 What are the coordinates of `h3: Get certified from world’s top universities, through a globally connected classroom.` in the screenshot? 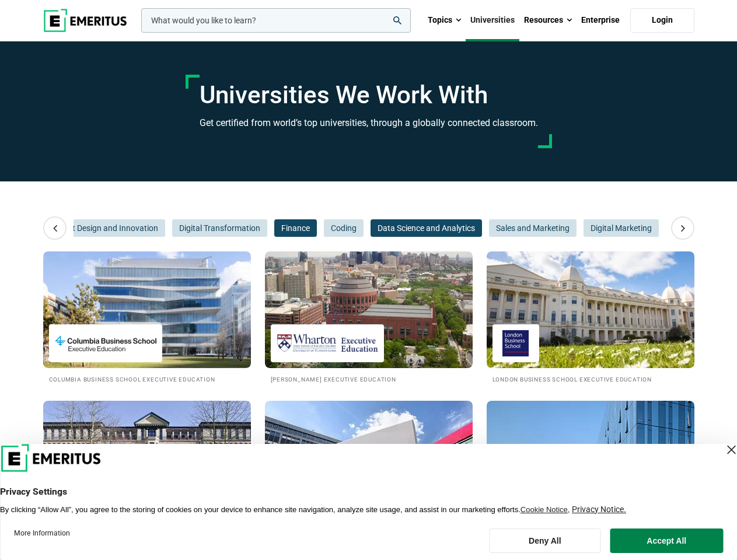 It's located at (369, 123).